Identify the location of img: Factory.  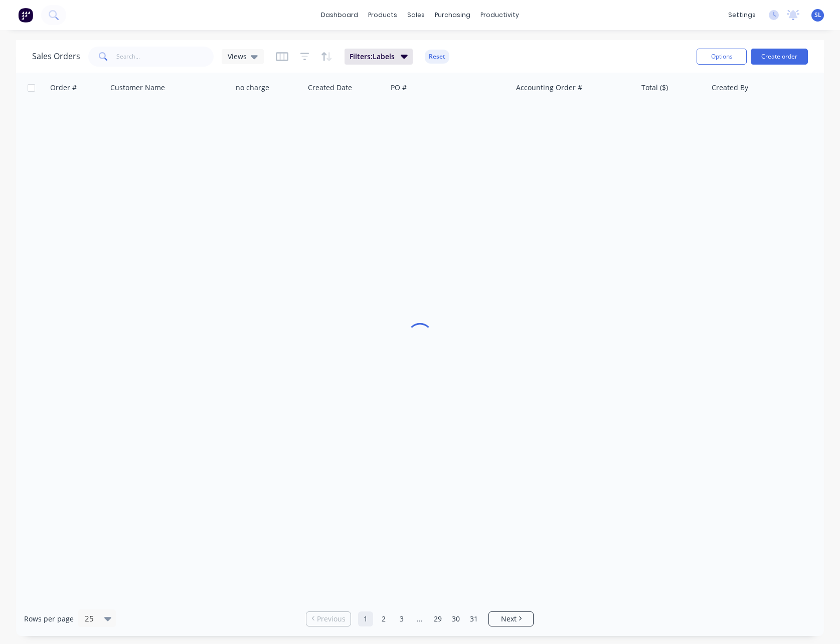
(25, 15).